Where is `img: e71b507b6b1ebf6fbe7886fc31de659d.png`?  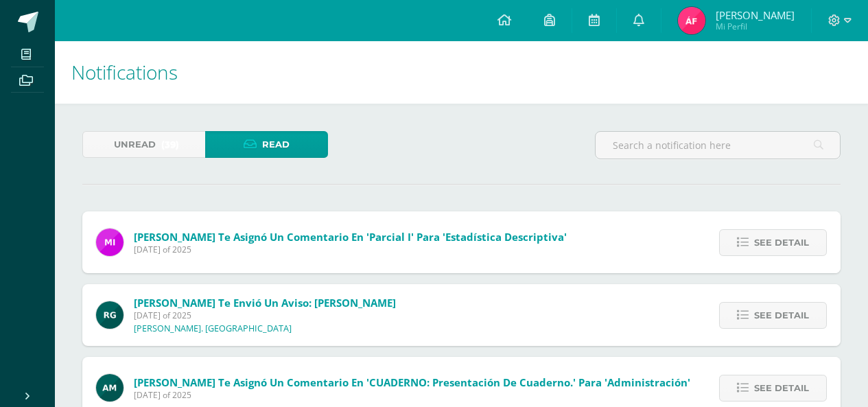 img: e71b507b6b1ebf6fbe7886fc31de659d.png is located at coordinates (110, 242).